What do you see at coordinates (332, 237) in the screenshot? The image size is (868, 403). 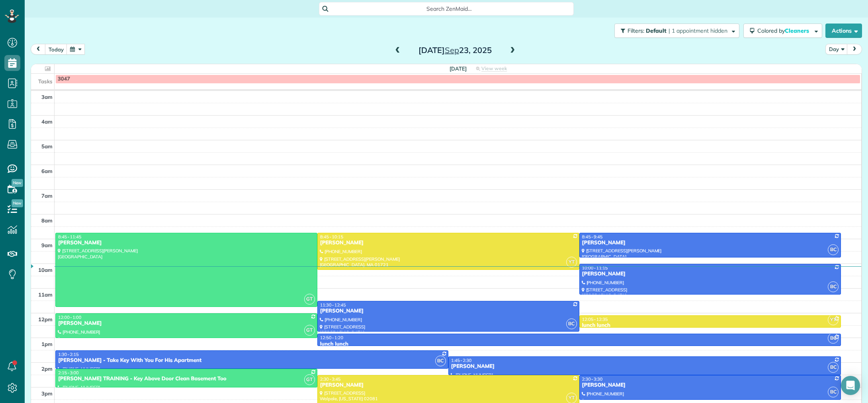 I see `span: 8:45 - 10:15` at bounding box center [332, 237].